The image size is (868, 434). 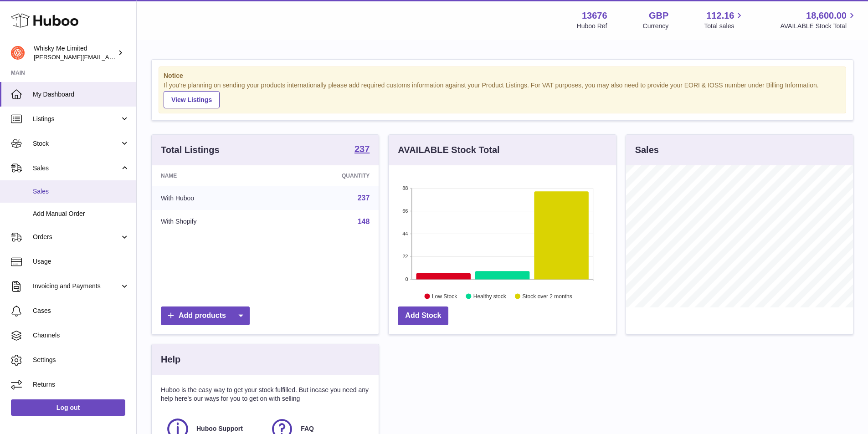 What do you see at coordinates (407, 279) in the screenshot?
I see `text: 0` at bounding box center [407, 279].